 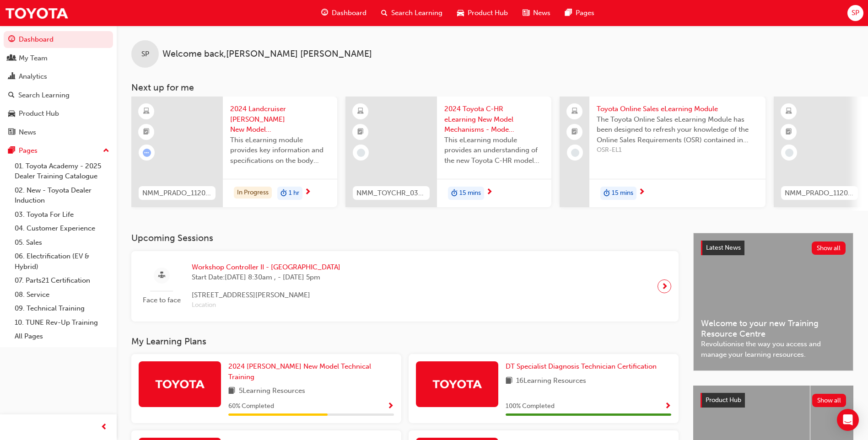 What do you see at coordinates (773, 328) in the screenshot?
I see `span: Welcome to your new Training Resource Centre` at bounding box center [773, 328].